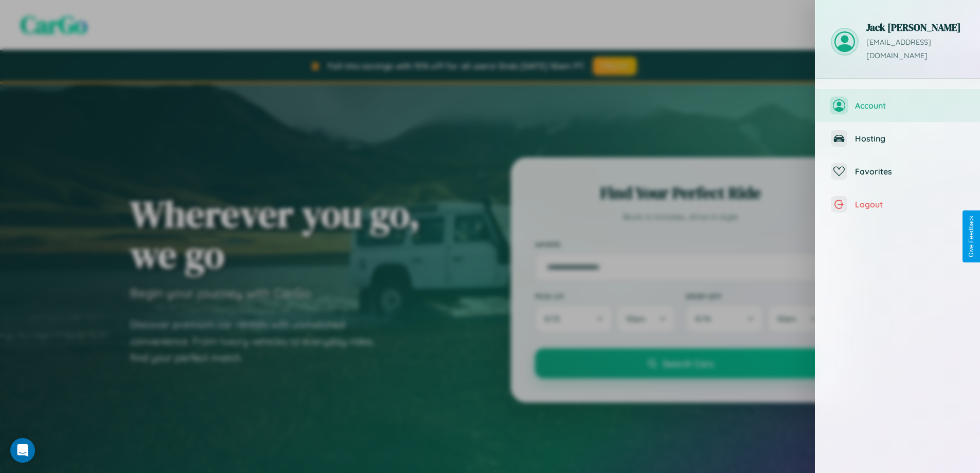 Image resolution: width=980 pixels, height=473 pixels. I want to click on button: Favorites, so click(898, 172).